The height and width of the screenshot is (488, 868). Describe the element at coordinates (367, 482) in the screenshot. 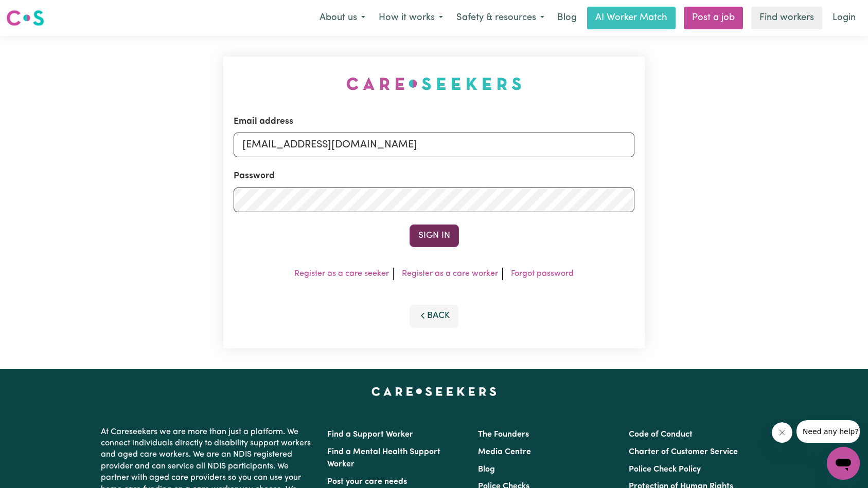

I see `a: Post your care needs` at that location.